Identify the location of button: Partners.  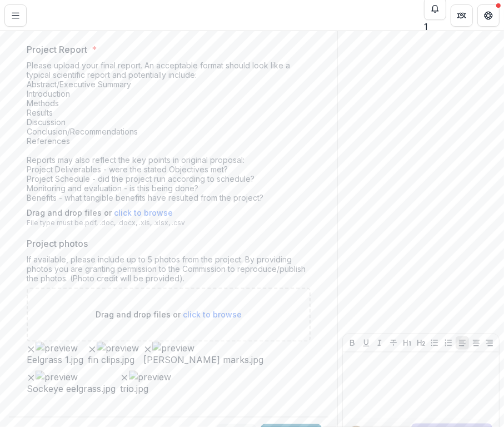
(461, 15).